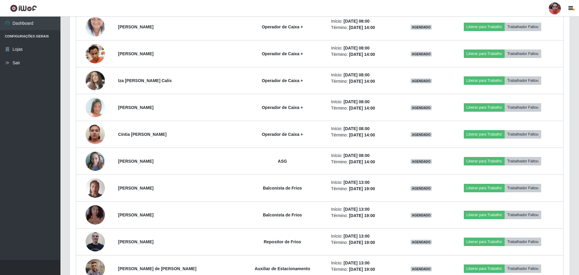  Describe the element at coordinates (95, 242) in the screenshot. I see `img: 1724868865229.jpeg` at that location.